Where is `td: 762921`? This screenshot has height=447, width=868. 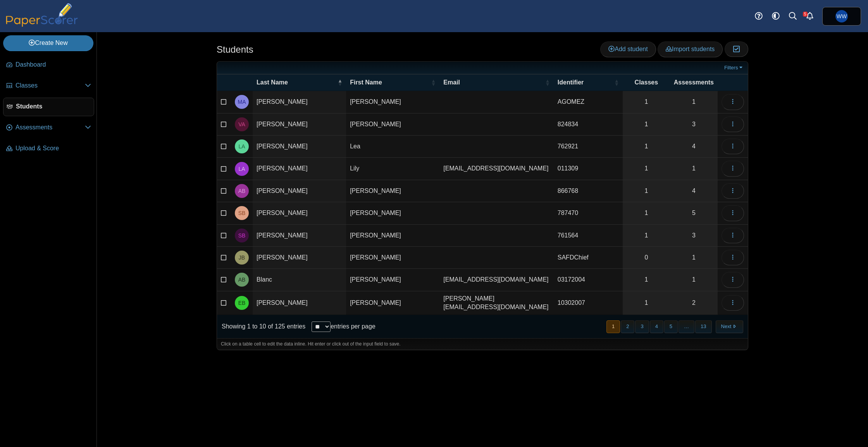
td: 762921 is located at coordinates (589, 146).